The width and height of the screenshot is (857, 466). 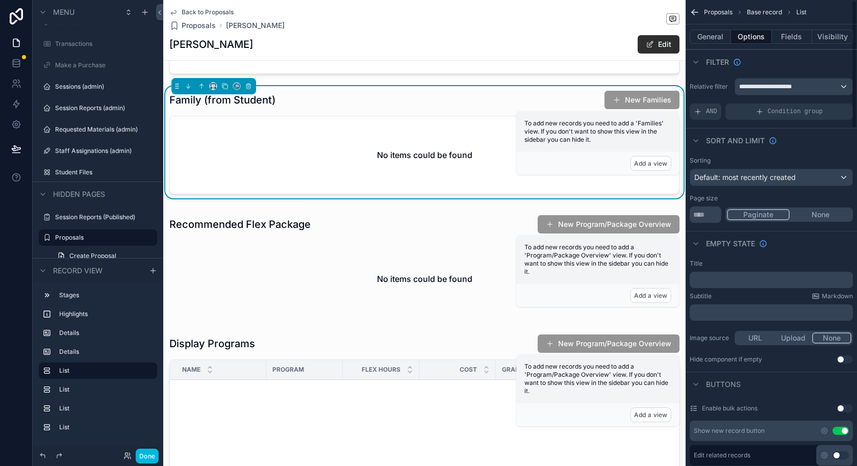 What do you see at coordinates (735, 141) in the screenshot?
I see `span: Sort And Limit` at bounding box center [735, 141].